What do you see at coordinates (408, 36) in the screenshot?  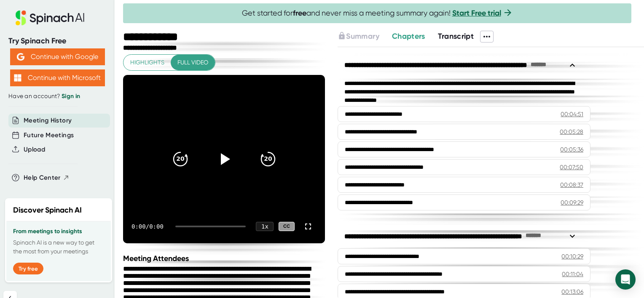 I see `button: Chapters` at bounding box center [408, 36].